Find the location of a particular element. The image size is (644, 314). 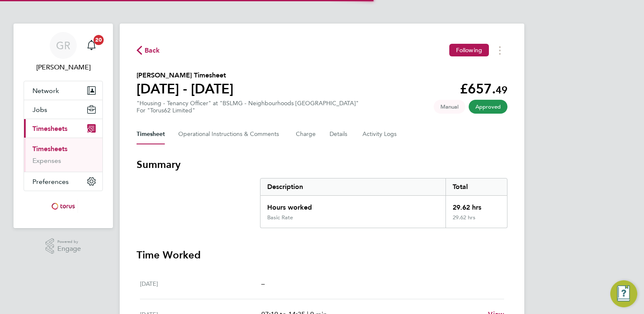

button: Engage Resource Center is located at coordinates (624, 294).